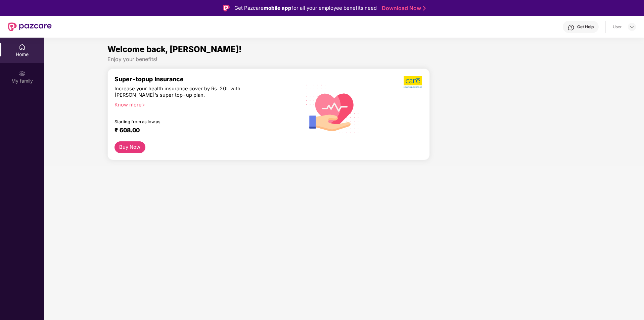 The width and height of the screenshot is (644, 320). I want to click on img: b5dec4f62d2307b9de63beb79f102df3.png, so click(413, 82).